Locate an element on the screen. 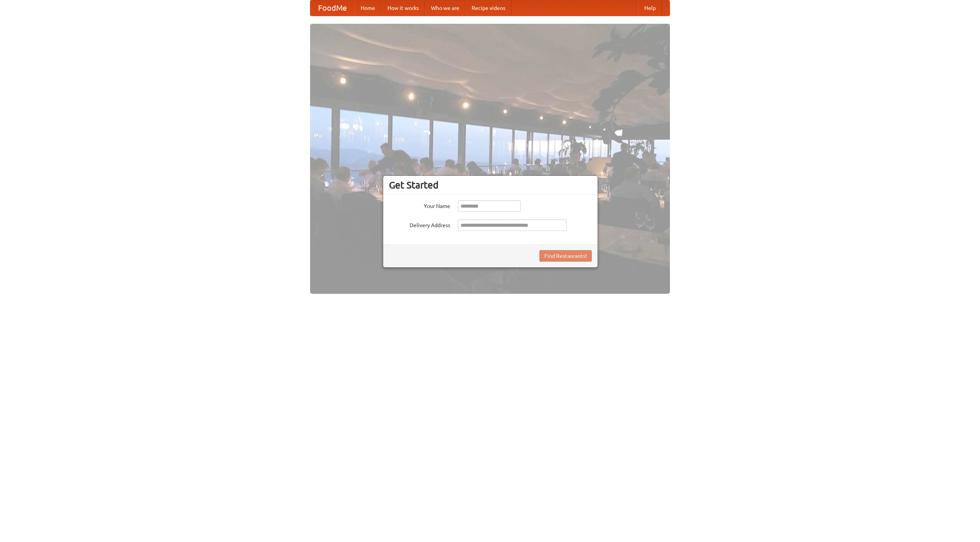  a: How it works is located at coordinates (403, 8).